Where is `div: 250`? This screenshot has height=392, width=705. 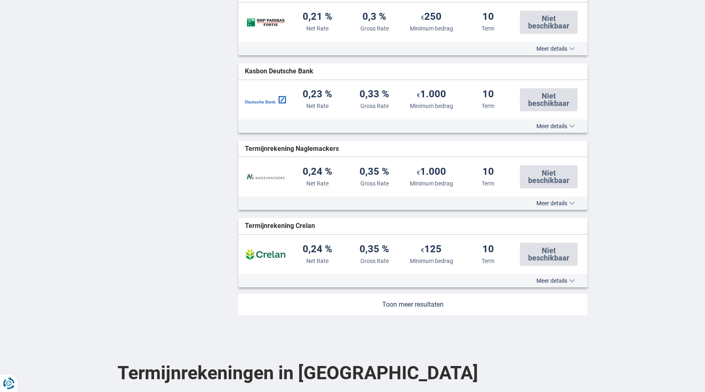
div: 250 is located at coordinates (431, 17).